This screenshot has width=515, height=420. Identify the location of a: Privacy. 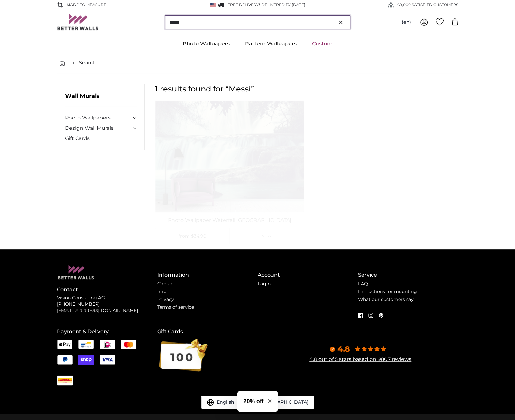
(166, 299).